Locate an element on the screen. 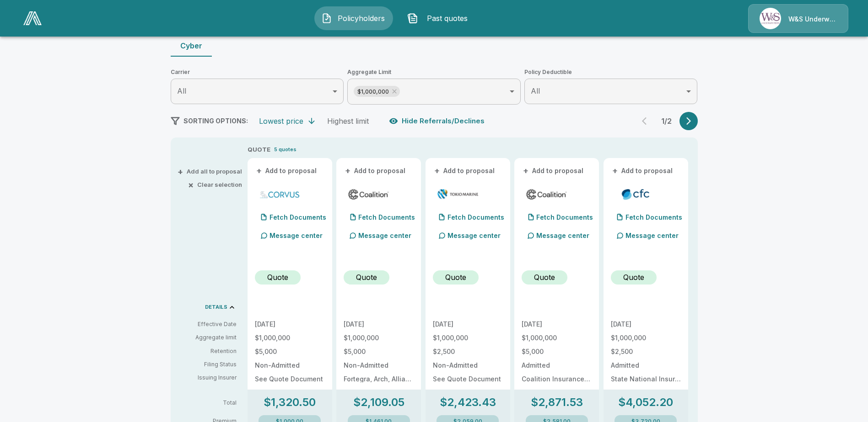 This screenshot has width=868, height=422. button: Cyber is located at coordinates (192, 45).